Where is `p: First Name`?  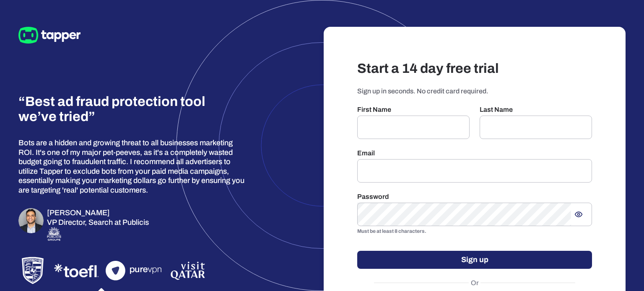 p: First Name is located at coordinates (413, 109).